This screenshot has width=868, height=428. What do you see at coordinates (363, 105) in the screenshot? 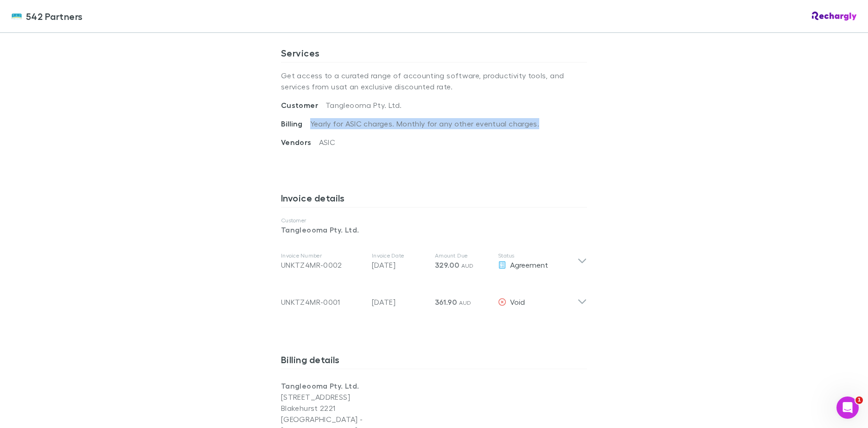
I see `span: Tangleooma Pty. Ltd.` at bounding box center [363, 105].